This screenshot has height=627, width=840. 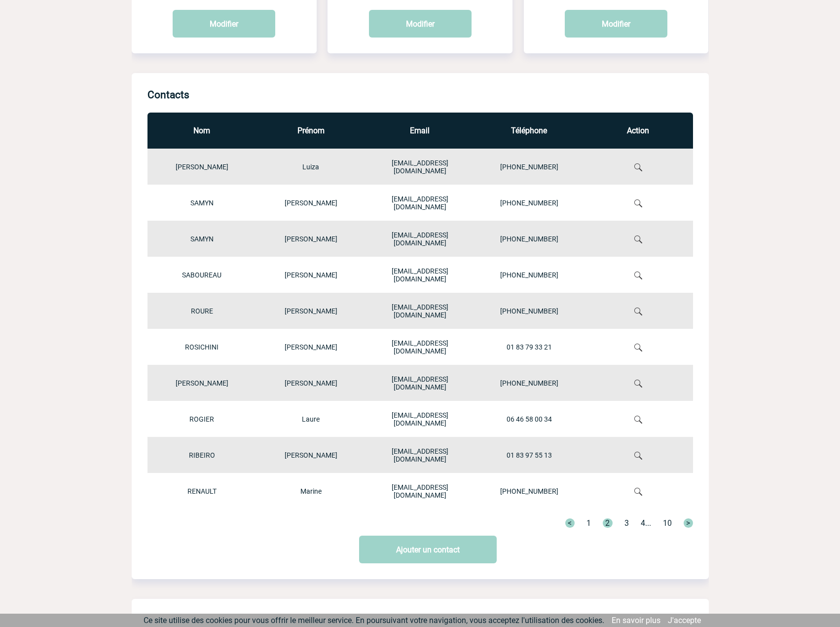 What do you see at coordinates (202, 419) in the screenshot?
I see `td: ROGIER` at bounding box center [202, 419].